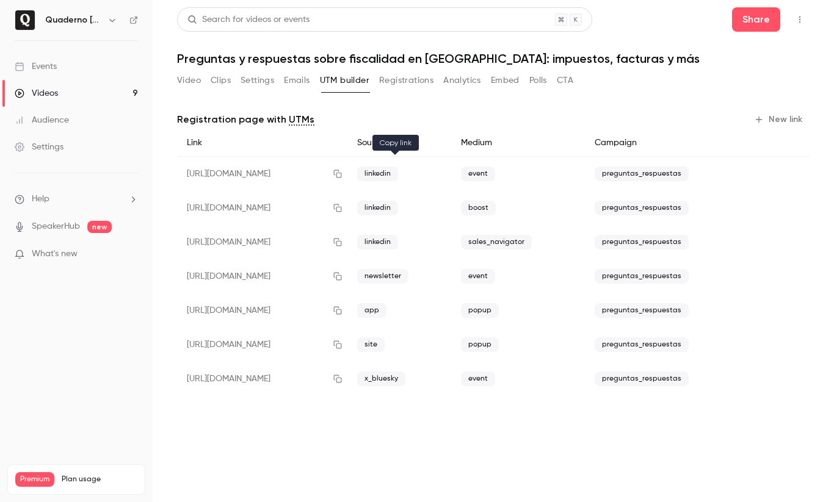  What do you see at coordinates (381, 379) in the screenshot?
I see `span: x_bluesky` at bounding box center [381, 379].